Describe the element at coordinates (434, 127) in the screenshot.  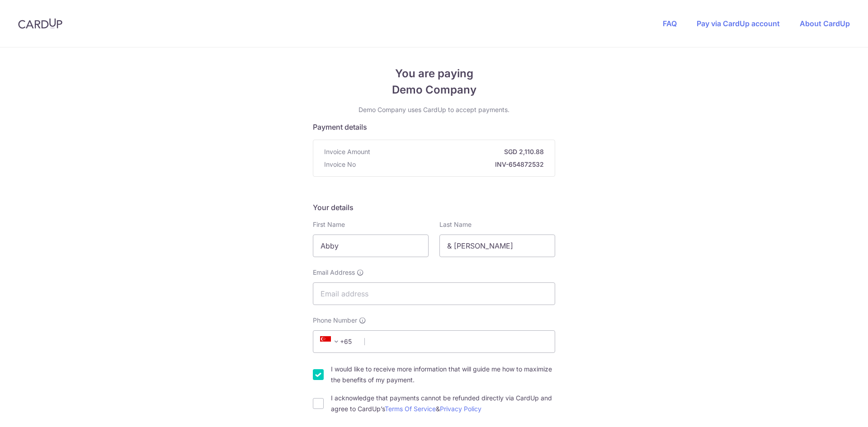
I see `h5: Payment details` at that location.